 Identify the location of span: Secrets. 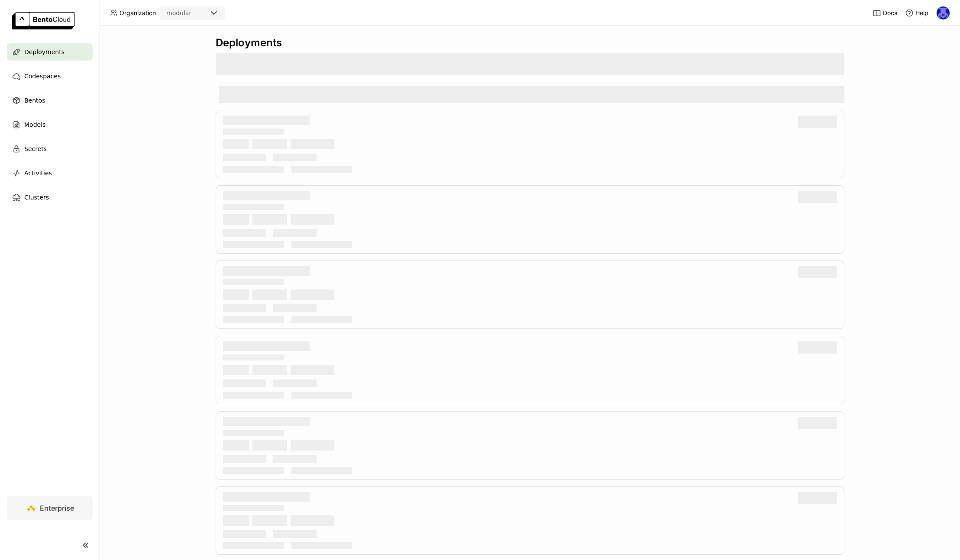
(36, 149).